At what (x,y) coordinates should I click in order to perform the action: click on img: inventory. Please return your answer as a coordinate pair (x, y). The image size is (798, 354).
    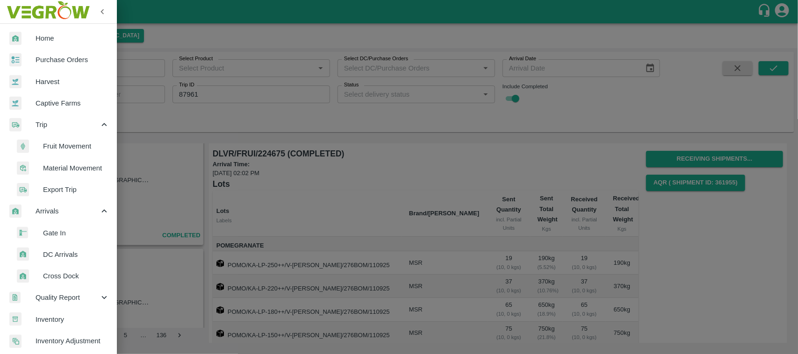
    Looking at the image, I should click on (15, 341).